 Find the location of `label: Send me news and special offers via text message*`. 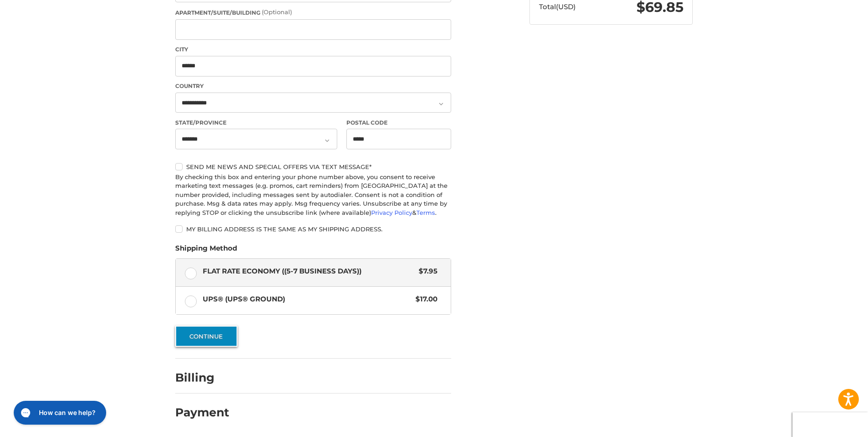

label: Send me news and special offers via text message* is located at coordinates (313, 167).